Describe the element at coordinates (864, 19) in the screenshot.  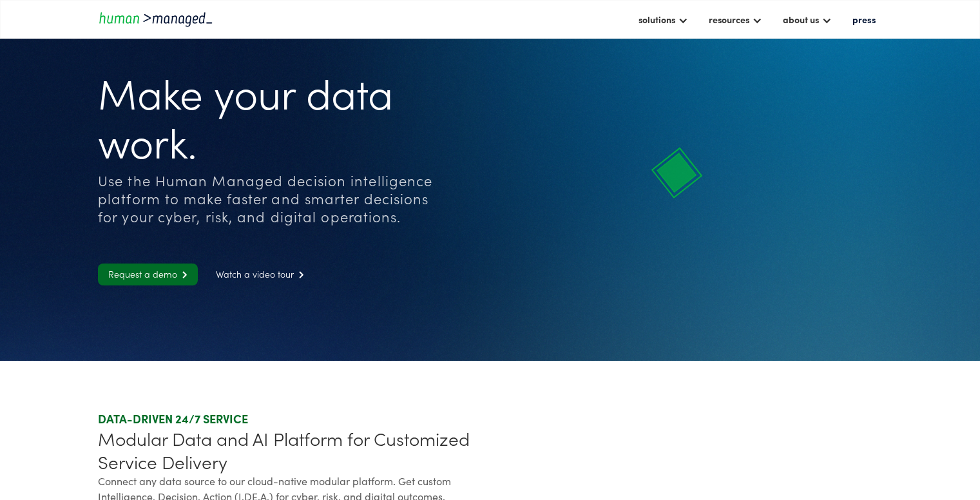
I see `a: press` at that location.